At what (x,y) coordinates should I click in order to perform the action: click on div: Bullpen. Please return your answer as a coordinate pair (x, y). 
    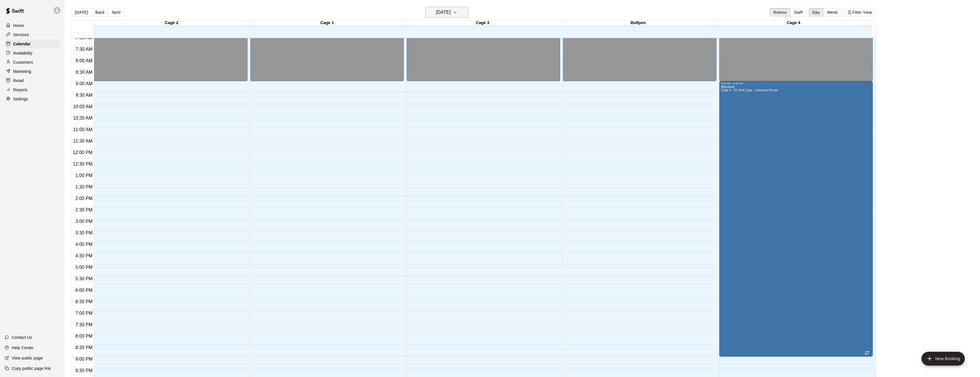
    Looking at the image, I should click on (638, 23).